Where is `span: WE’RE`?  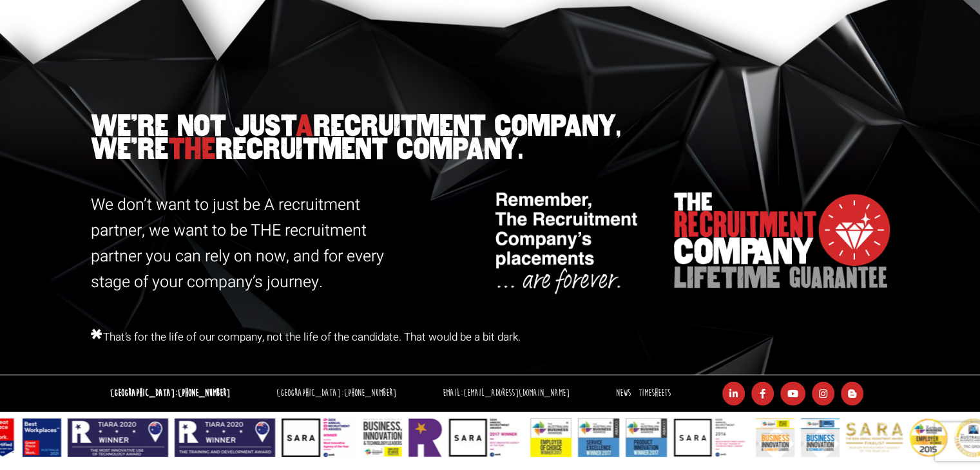 span: WE’RE is located at coordinates (130, 149).